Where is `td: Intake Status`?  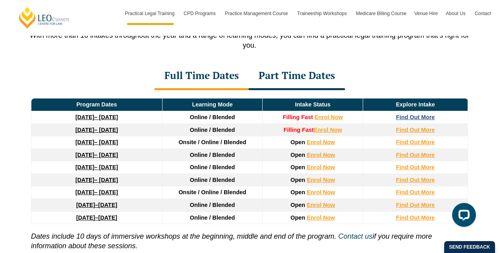
td: Intake Status is located at coordinates (313, 105).